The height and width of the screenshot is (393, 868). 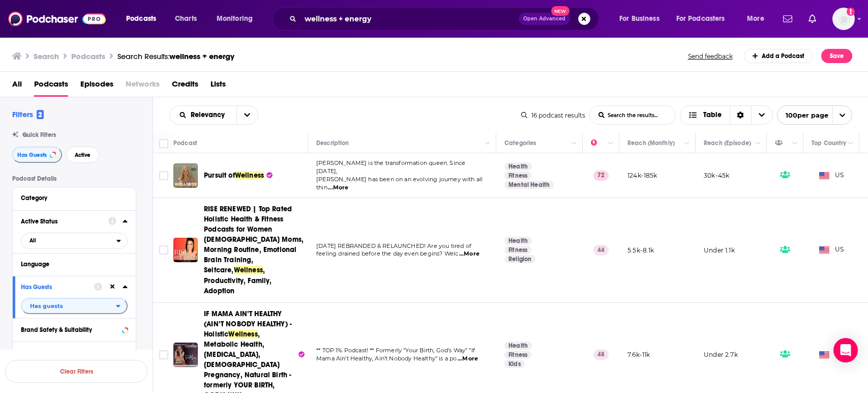 I want to click on p: Podcast Details, so click(x=74, y=179).